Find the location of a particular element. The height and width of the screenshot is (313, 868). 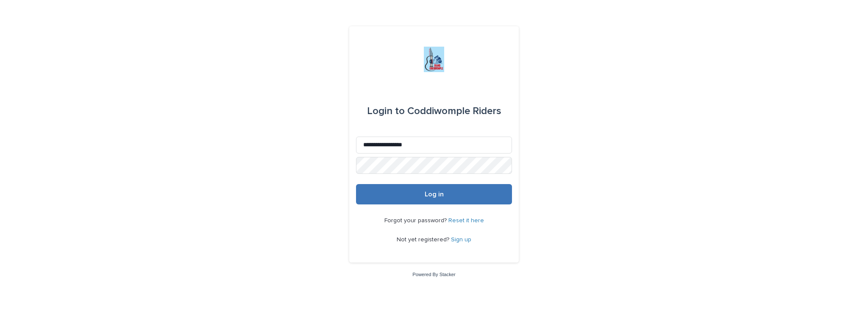

img: jxsLJbdS1eYBI7rVAS4p is located at coordinates (434, 60).